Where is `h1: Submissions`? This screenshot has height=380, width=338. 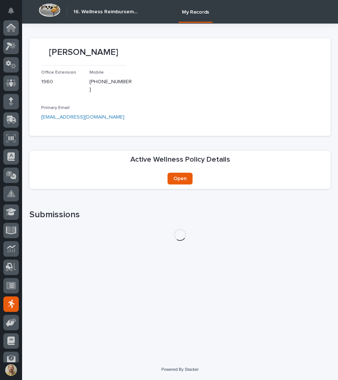 h1: Submissions is located at coordinates (180, 215).